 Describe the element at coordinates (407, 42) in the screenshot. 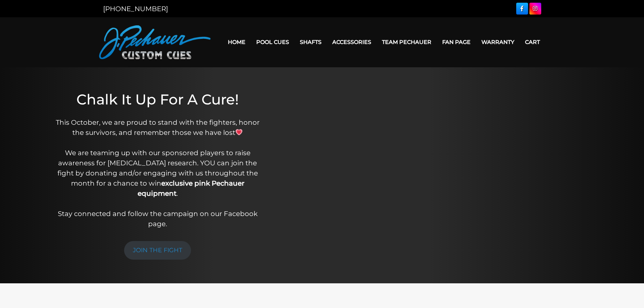

I see `a: Team Pechauer` at that location.